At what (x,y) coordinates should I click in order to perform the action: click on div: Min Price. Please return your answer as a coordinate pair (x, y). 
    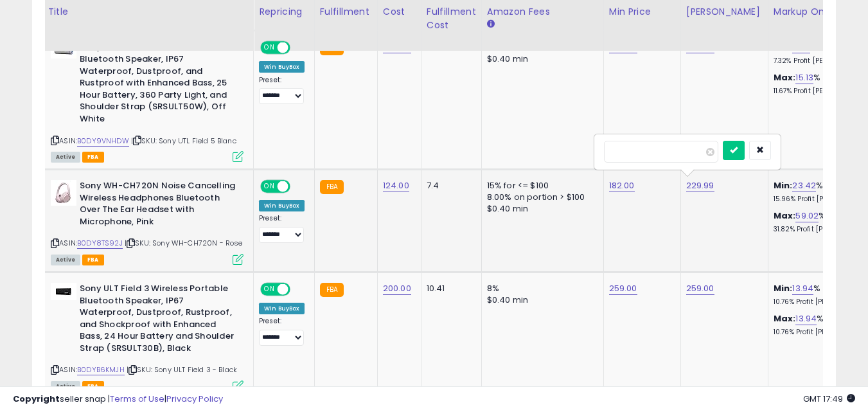
    Looking at the image, I should click on (642, 12).